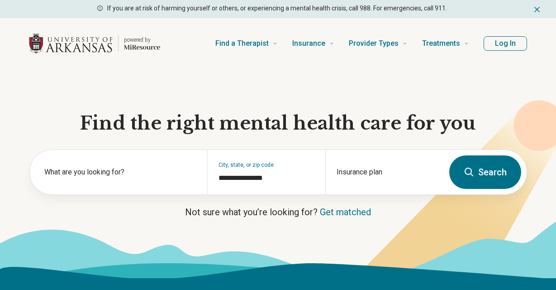 This screenshot has width=556, height=290. Describe the element at coordinates (505, 43) in the screenshot. I see `button: Log In` at that location.